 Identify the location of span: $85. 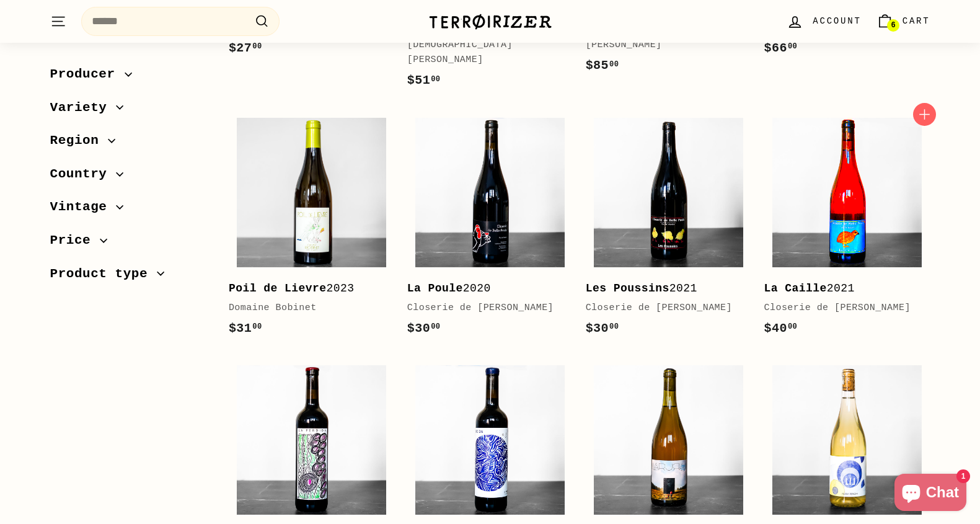
(602, 65).